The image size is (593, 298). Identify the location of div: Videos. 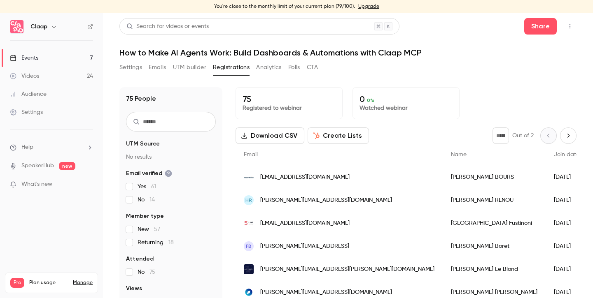
(24, 76).